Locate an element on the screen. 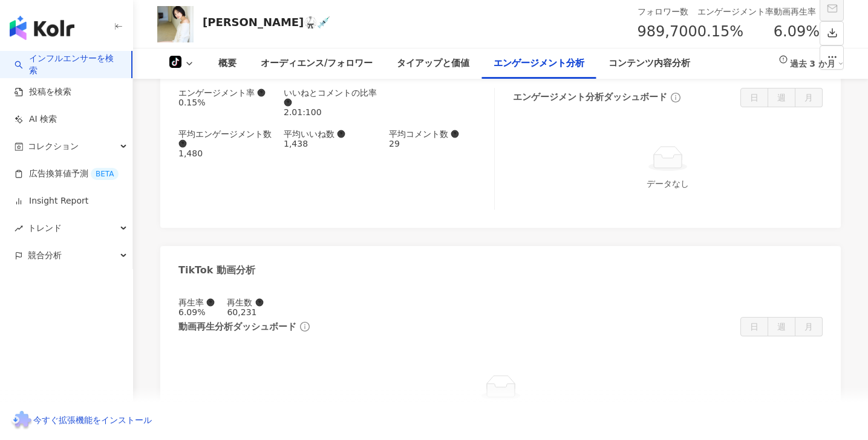 The height and width of the screenshot is (440, 868). div: エンゲージメント分析 is located at coordinates (539, 63).